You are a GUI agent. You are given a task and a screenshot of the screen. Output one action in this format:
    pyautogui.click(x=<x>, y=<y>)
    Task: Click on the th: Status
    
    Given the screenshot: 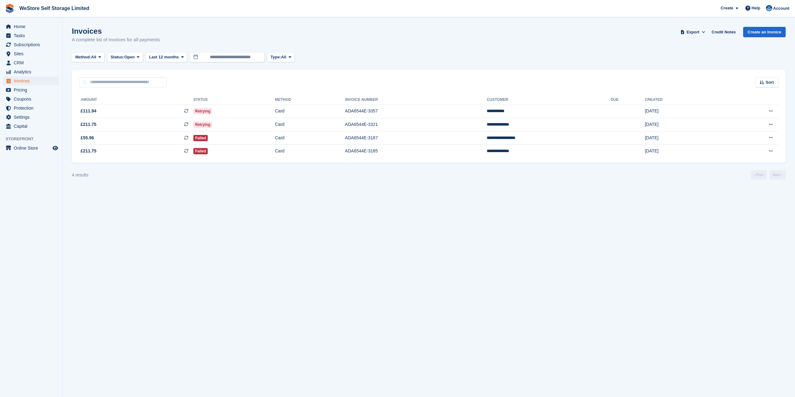 What is the action you would take?
    pyautogui.click(x=234, y=100)
    